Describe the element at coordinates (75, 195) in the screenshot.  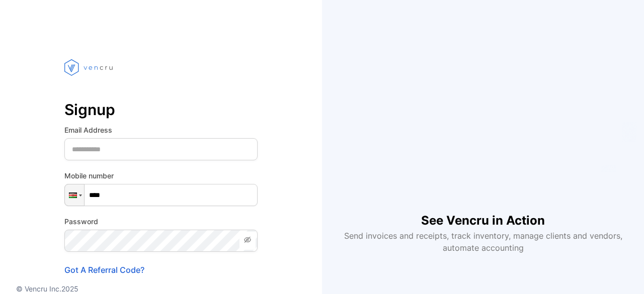
I see `div: Kenya: + 254` at that location.